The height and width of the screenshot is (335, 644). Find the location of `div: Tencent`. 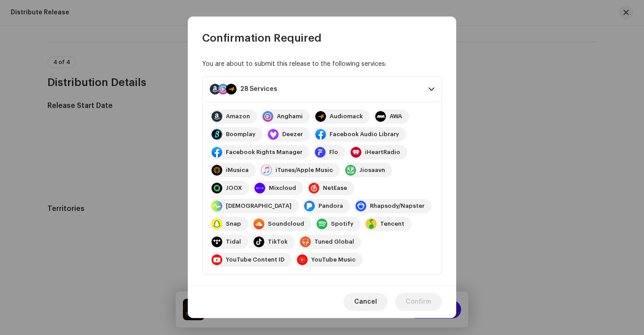

div: Tencent is located at coordinates (392, 224).